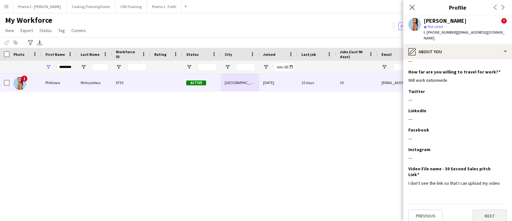 The height and width of the screenshot is (221, 512). I want to click on span: Export, so click(27, 30).